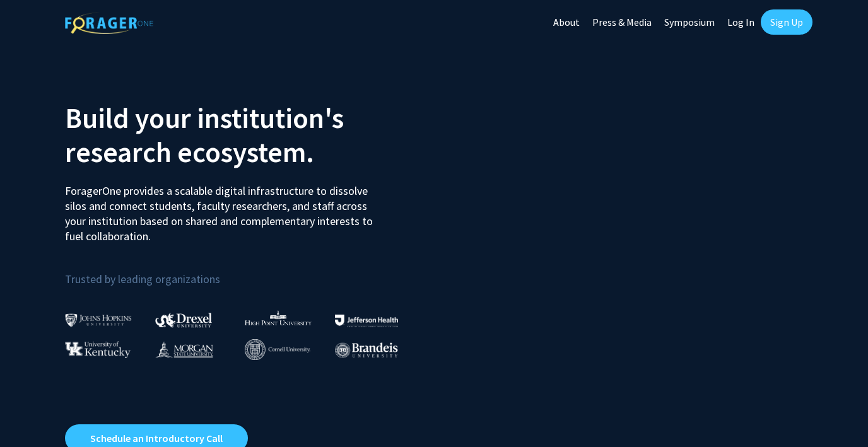 The height and width of the screenshot is (447, 868). Describe the element at coordinates (366, 350) in the screenshot. I see `img: Brandeis University` at that location.